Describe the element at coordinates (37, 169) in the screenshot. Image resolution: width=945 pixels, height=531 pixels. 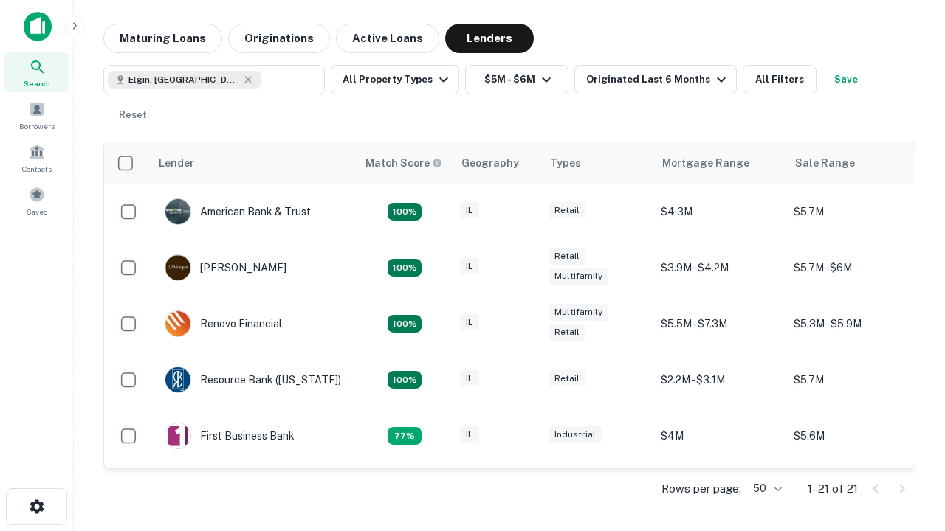
I see `span: Contacts` at that location.